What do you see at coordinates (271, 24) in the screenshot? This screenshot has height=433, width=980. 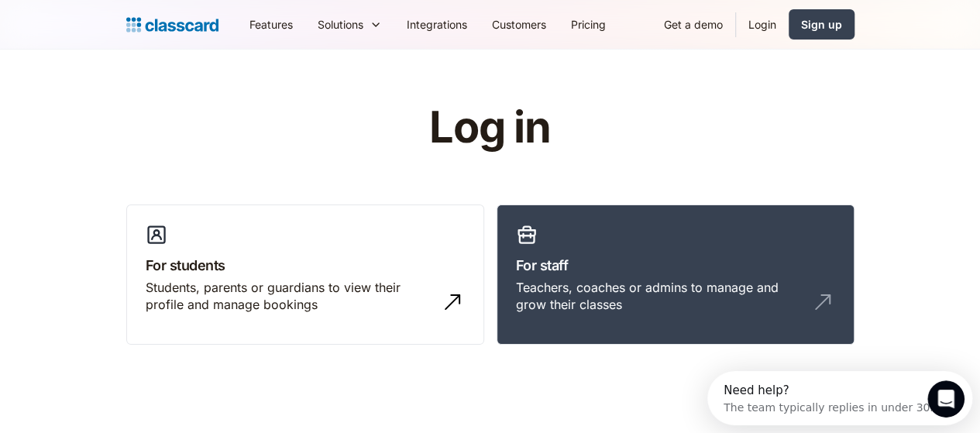 I see `a: Features` at bounding box center [271, 24].